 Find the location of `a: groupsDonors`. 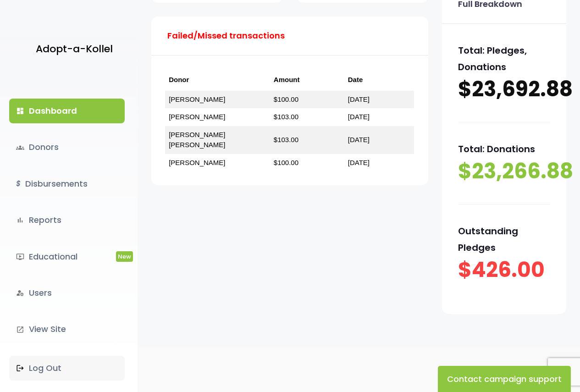

a: groupsDonors is located at coordinates (67, 147).